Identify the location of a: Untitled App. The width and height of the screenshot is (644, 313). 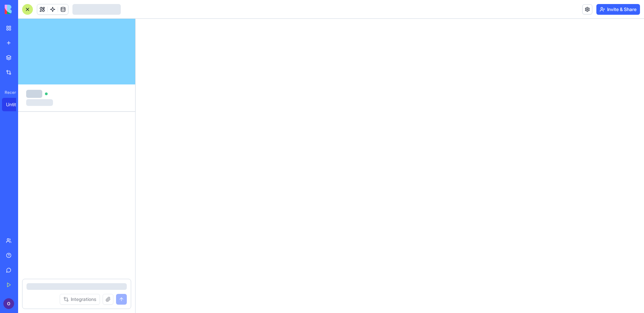
(16, 104).